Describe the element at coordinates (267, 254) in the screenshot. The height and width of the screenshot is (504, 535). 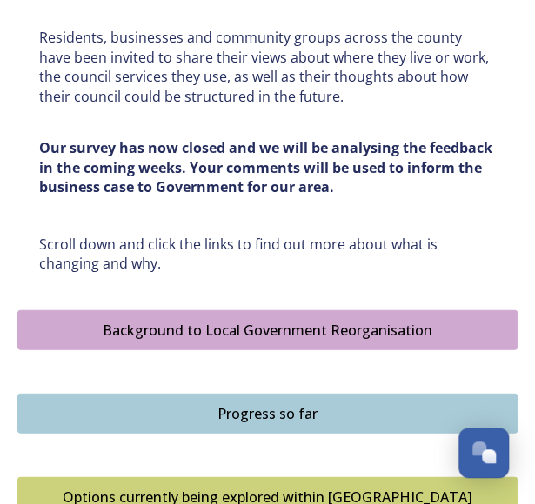
I see `p: Scroll down and click the links to find out more about what is changing and why.` at that location.